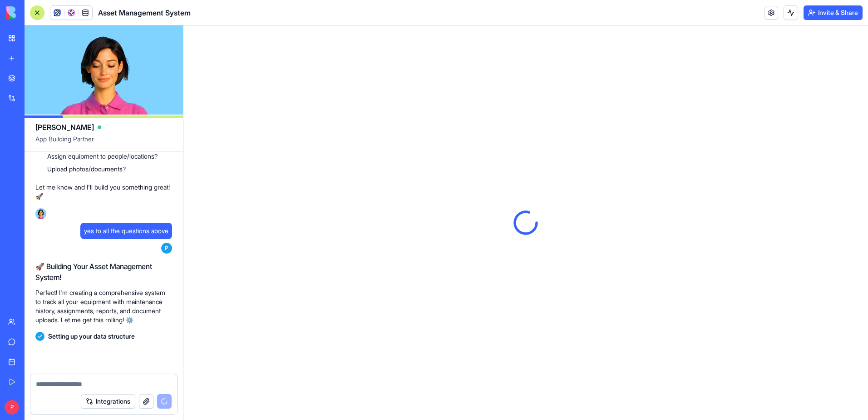 Image resolution: width=868 pixels, height=420 pixels. What do you see at coordinates (104, 272) in the screenshot?
I see `h2: 🚀 Building Your Asset Management System!` at bounding box center [104, 272].